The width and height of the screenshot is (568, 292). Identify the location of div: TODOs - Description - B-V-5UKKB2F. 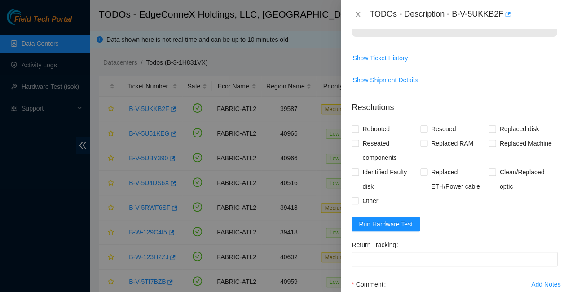
(463, 14).